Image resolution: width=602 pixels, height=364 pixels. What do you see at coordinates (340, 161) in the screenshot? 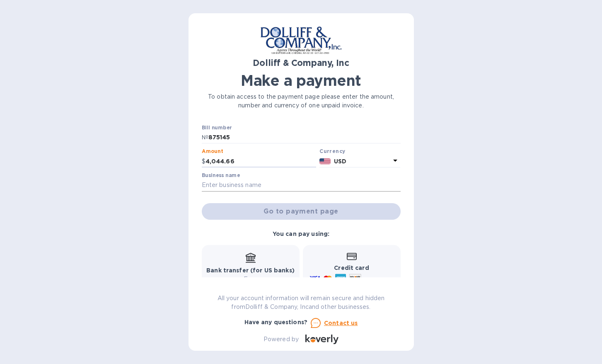
I see `b: USD` at bounding box center [340, 161].